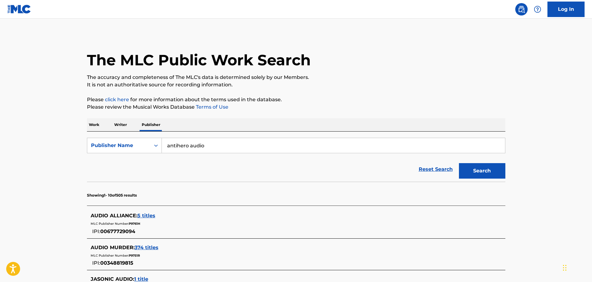 The image size is (592, 282). I want to click on span: 374 titles, so click(146, 247).